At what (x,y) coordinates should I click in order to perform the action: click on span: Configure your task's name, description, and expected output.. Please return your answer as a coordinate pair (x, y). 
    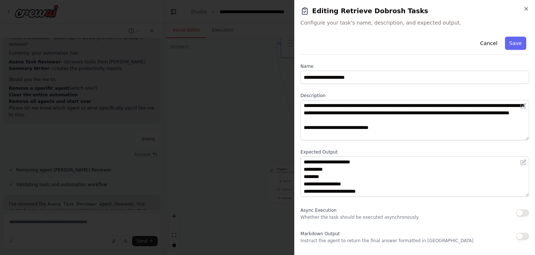
    Looking at the image, I should click on (414, 23).